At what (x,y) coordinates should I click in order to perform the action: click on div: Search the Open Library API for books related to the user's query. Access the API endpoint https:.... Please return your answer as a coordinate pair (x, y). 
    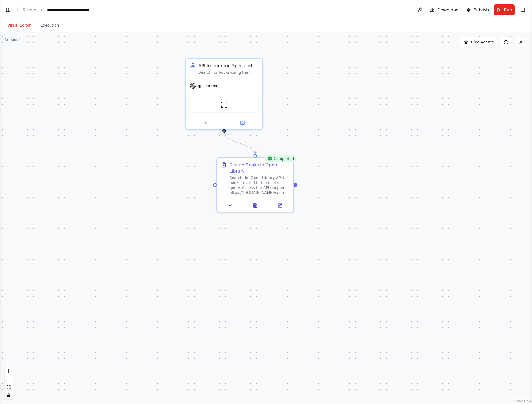
    Looking at the image, I should click on (260, 186).